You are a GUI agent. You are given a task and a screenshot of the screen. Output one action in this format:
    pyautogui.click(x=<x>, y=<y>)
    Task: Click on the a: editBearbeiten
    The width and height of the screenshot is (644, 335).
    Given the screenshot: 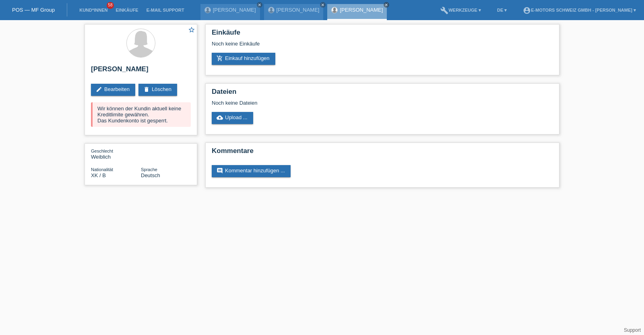 What is the action you would take?
    pyautogui.click(x=113, y=90)
    